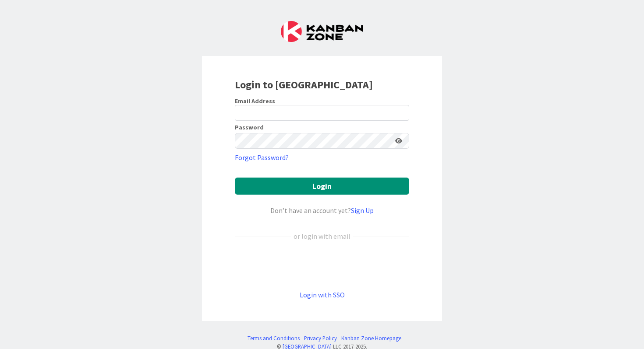 This screenshot has width=644, height=349. What do you see at coordinates (371, 338) in the screenshot?
I see `a: Kanban Zone Homepage` at bounding box center [371, 338].